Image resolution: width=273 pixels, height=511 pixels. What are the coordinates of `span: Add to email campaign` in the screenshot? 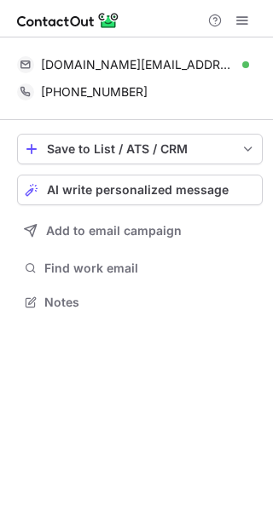 It's located at (113, 231).